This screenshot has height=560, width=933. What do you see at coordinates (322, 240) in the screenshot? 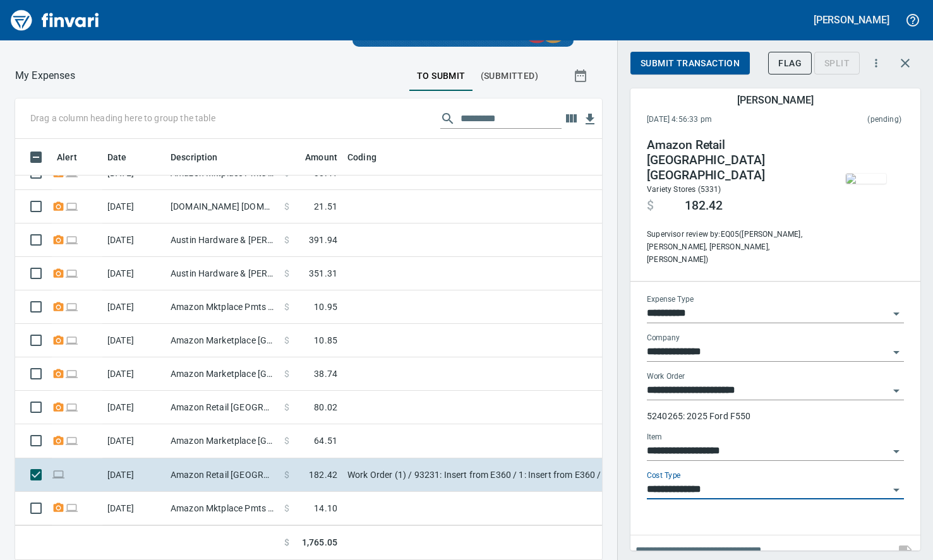
I see `span: 391.94` at bounding box center [322, 240].